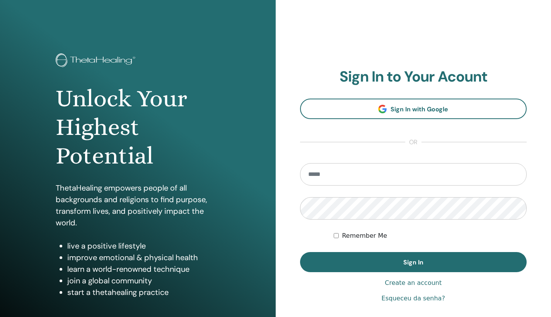 This screenshot has width=551, height=317. I want to click on a: Sign In with Google, so click(413, 109).